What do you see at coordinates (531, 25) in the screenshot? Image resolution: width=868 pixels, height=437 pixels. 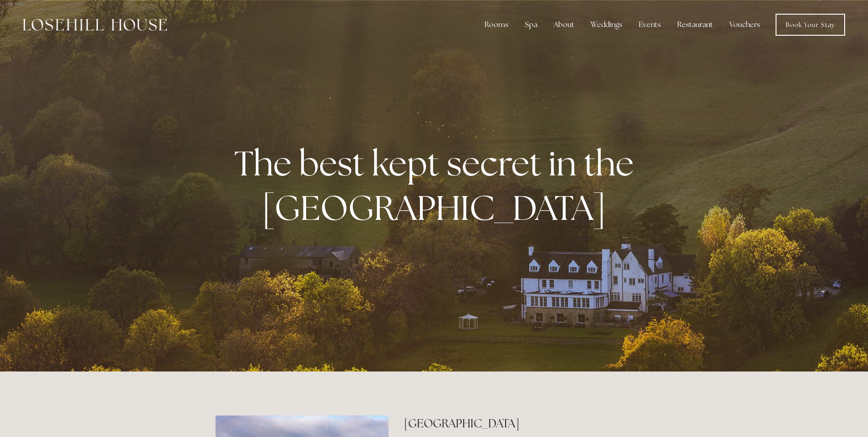 I see `div: Spa` at bounding box center [531, 25].